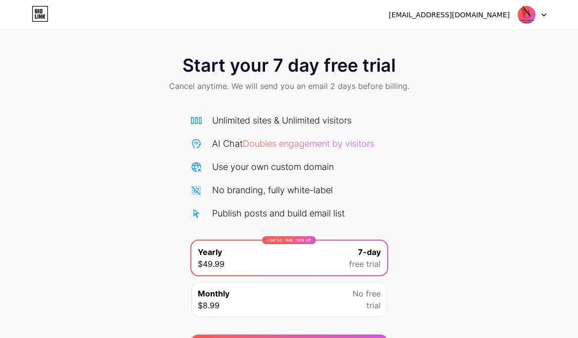 The height and width of the screenshot is (338, 578). What do you see at coordinates (309, 143) in the screenshot?
I see `span: Doubles engagement by visitors` at bounding box center [309, 143].